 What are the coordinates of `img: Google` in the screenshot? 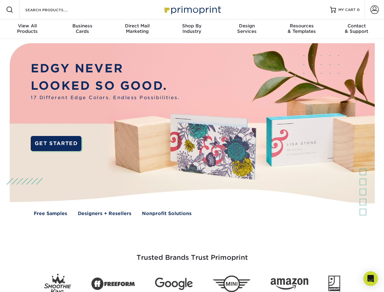 It's located at (174, 284).